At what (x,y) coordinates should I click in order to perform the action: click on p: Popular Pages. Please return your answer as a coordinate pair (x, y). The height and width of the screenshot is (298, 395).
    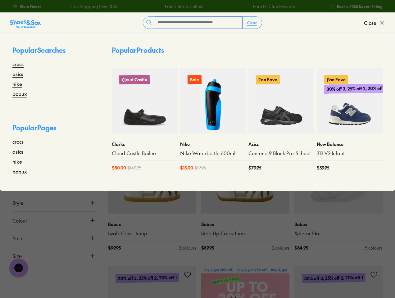
    Looking at the image, I should click on (50, 130).